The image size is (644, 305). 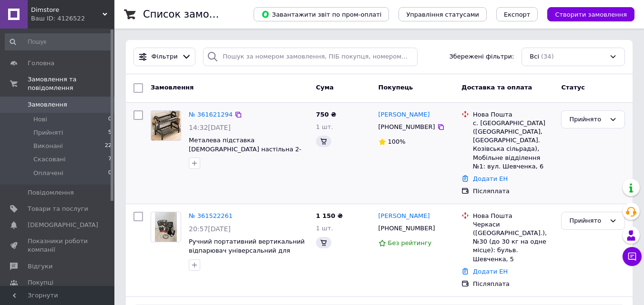 I want to click on span: Прийняті, so click(x=48, y=132).